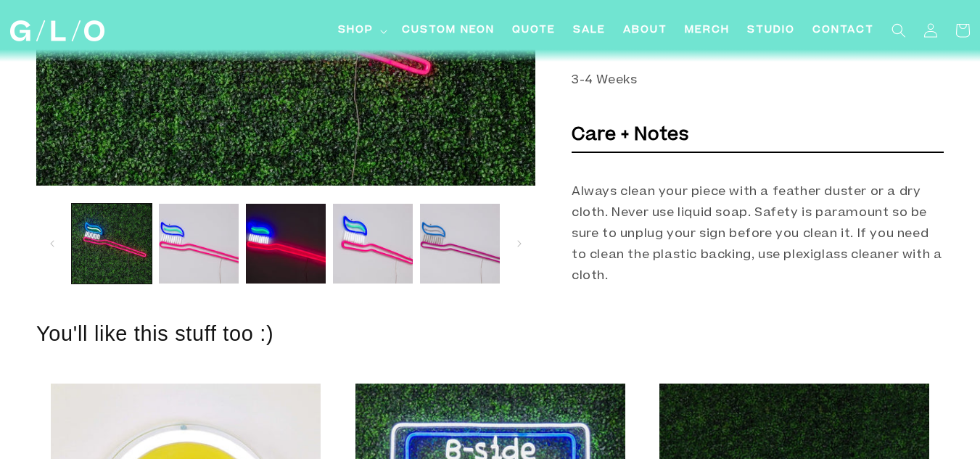  I want to click on h2: You'll like this stuff too :), so click(490, 334).